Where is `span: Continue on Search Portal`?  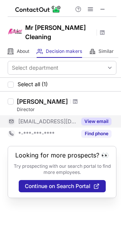
span: Continue on Search Portal is located at coordinates (58, 186).